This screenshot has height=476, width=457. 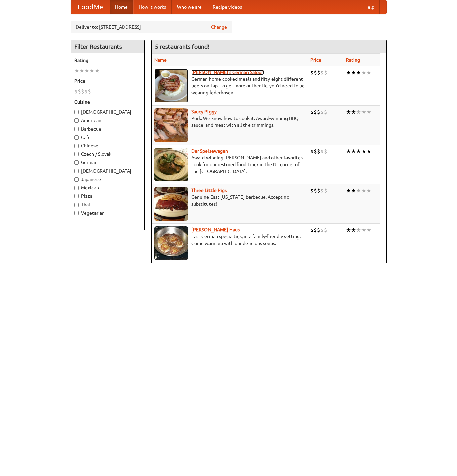 What do you see at coordinates (210, 151) in the screenshot?
I see `b: Der Speisewagen` at bounding box center [210, 151].